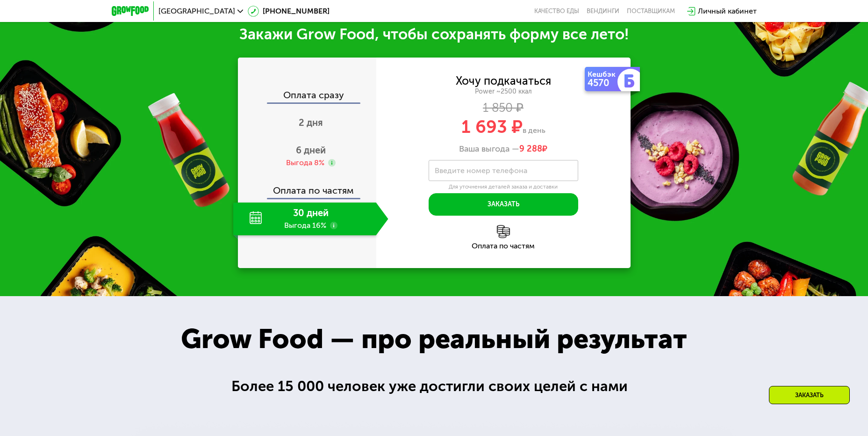 The image size is (868, 436). I want to click on div: 4570, so click(604, 83).